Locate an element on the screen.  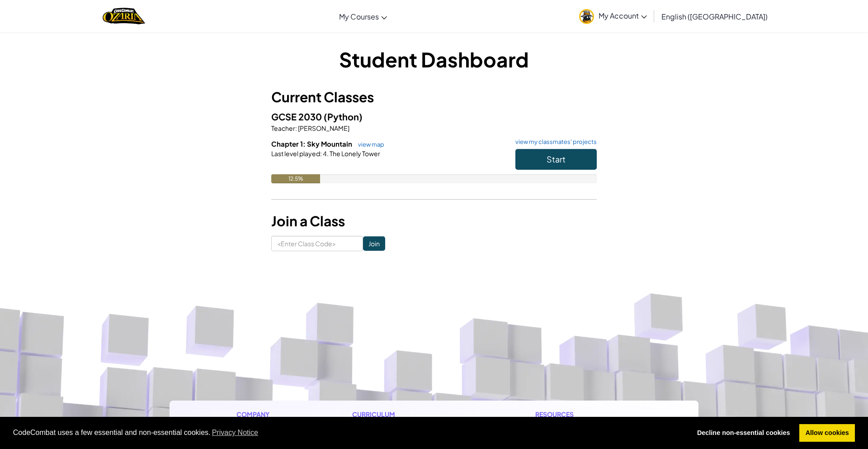
h1: Student Dashboard is located at coordinates (434, 59).